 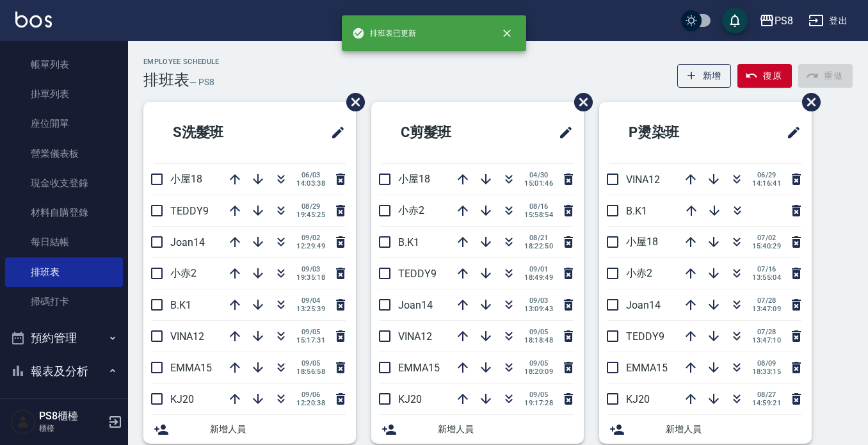 What do you see at coordinates (311, 308) in the screenshot?
I see `span: 13:25:39` at bounding box center [311, 308].